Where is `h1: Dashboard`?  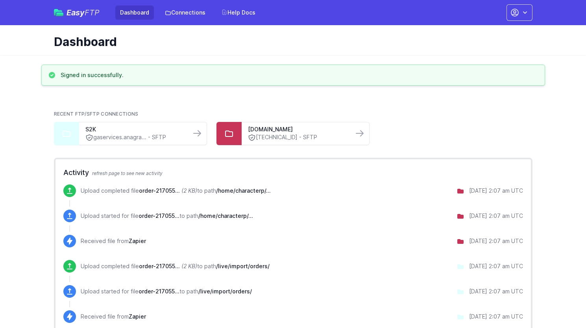 h1: Dashboard is located at coordinates (290, 42).